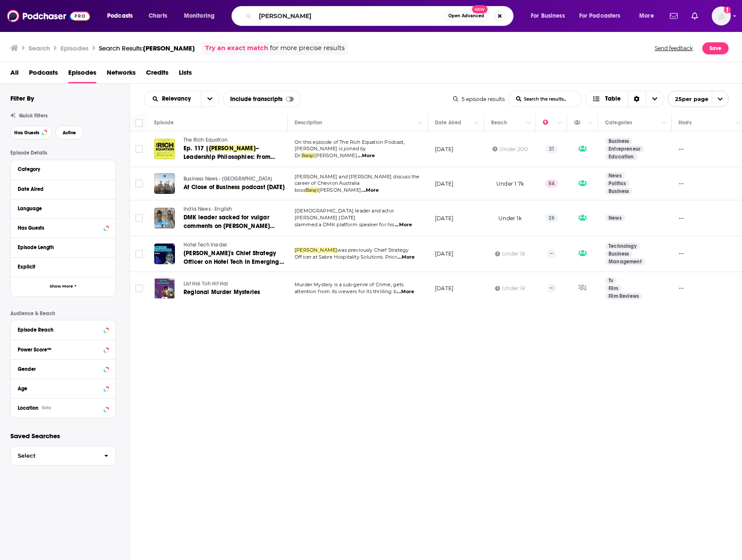 The height and width of the screenshot is (560, 742). Describe the element at coordinates (235, 141) in the screenshot. I see `a: The Rich Equation` at that location.